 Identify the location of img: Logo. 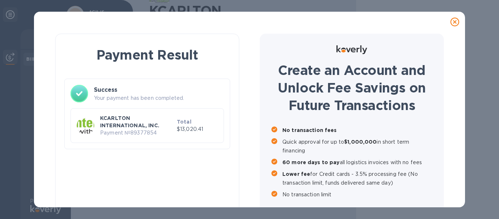
(352, 50).